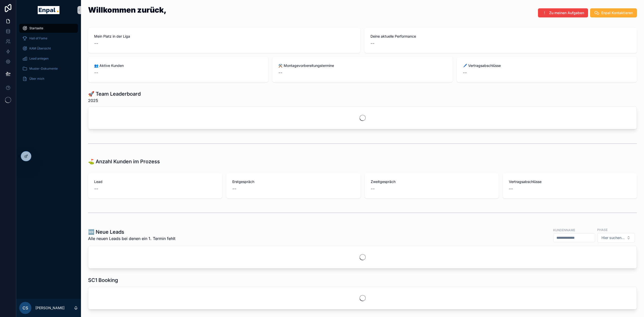 This screenshot has width=644, height=317. I want to click on a: Über mich, so click(49, 79).